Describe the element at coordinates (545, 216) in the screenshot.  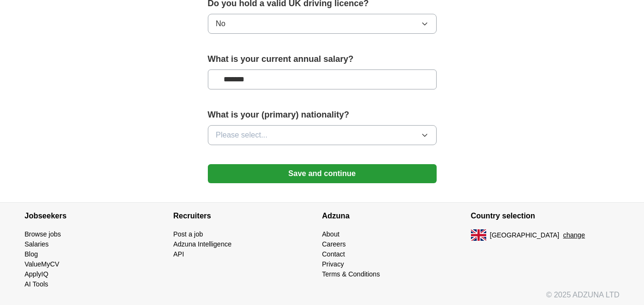
I see `h4: Country selection` at that location.